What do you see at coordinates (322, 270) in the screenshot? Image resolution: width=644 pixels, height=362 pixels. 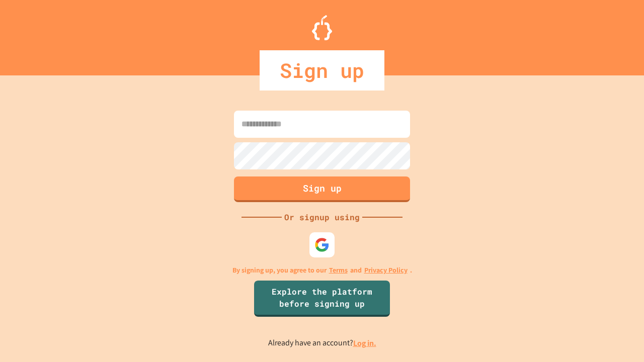 I see `p: By signing up, you agree to our and .` at bounding box center [322, 270].